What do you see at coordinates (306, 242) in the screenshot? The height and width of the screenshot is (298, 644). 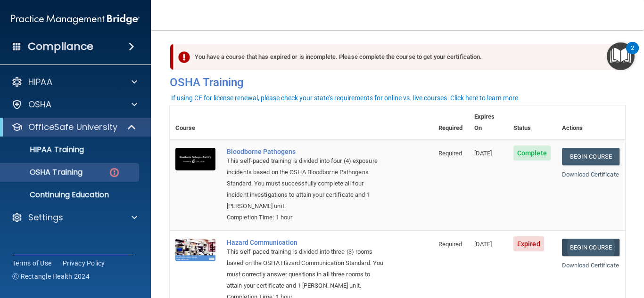 I see `a: Hazard Communication` at bounding box center [306, 242].